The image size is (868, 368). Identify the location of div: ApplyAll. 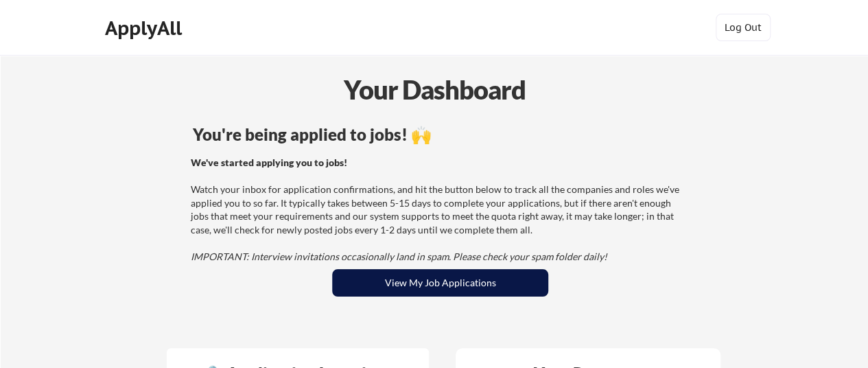
(146, 28).